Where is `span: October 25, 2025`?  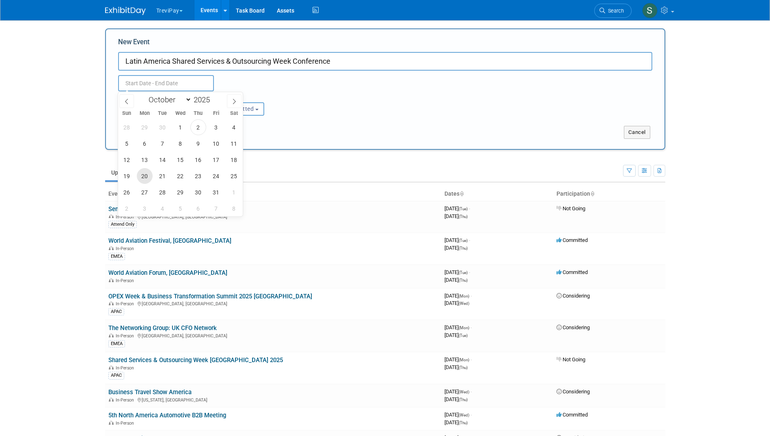
span: October 25, 2025 is located at coordinates (234, 176).